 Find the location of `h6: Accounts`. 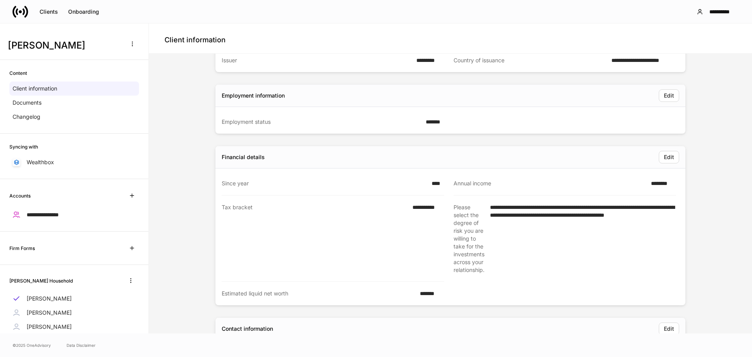

h6: Accounts is located at coordinates (20, 195).